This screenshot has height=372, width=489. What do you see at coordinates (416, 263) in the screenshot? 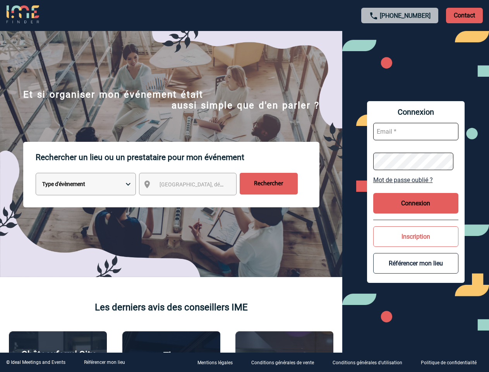
I see `button: Référencer mon lieu` at bounding box center [416, 263].